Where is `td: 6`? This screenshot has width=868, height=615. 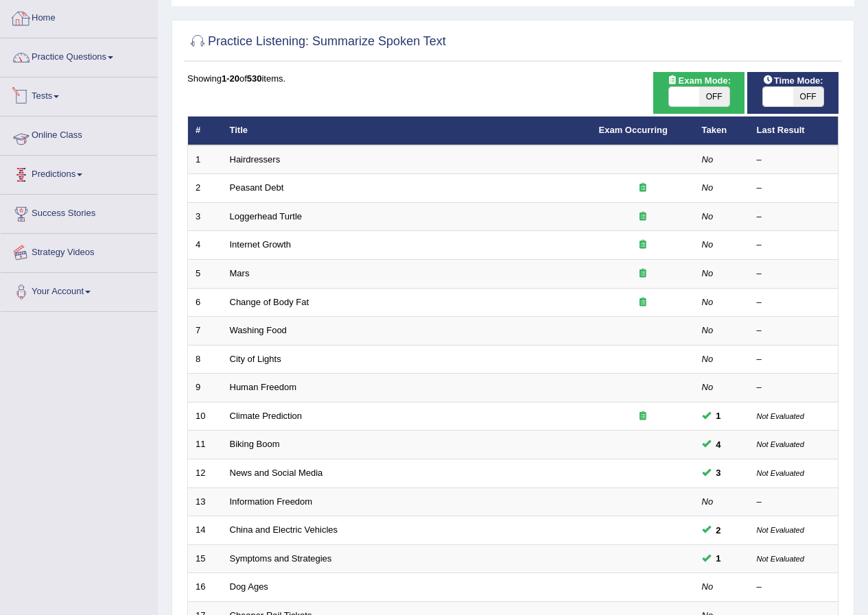 td: 6 is located at coordinates (205, 303).